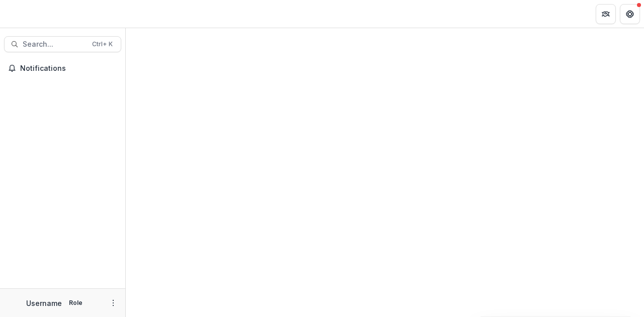  Describe the element at coordinates (54, 44) in the screenshot. I see `span: Search...` at that location.